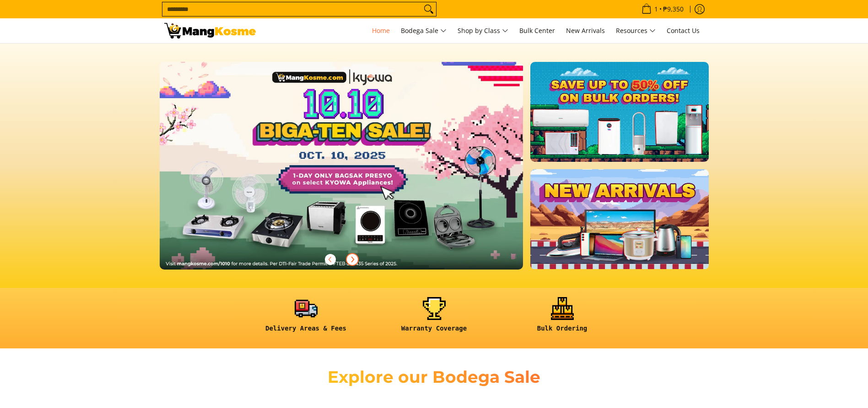 The image size is (868, 408). I want to click on span: Resources, so click(635, 30).